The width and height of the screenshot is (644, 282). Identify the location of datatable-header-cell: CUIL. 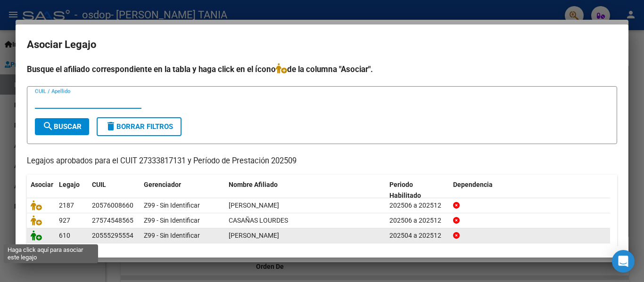
(114, 191).